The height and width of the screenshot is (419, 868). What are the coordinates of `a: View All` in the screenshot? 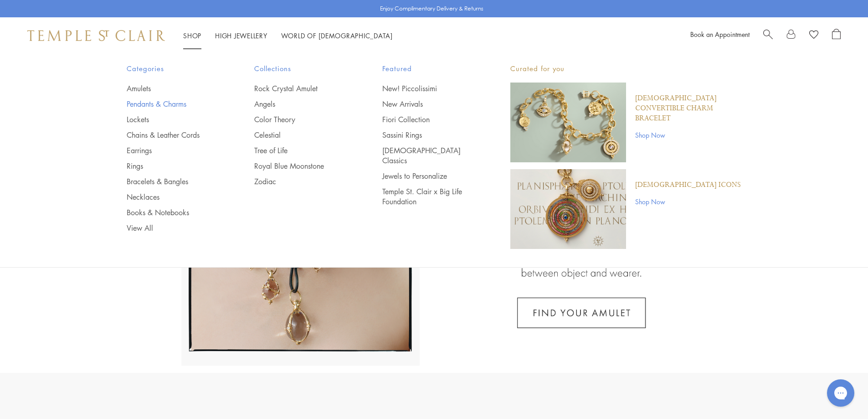 It's located at (172, 228).